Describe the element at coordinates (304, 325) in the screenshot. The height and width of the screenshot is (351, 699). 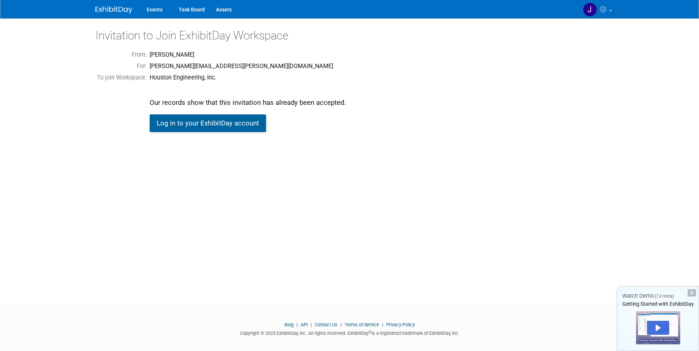
I see `a: API` at that location.